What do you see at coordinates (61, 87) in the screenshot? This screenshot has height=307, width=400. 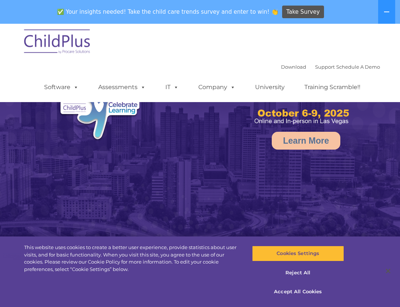 I see `a: Software` at bounding box center [61, 87].